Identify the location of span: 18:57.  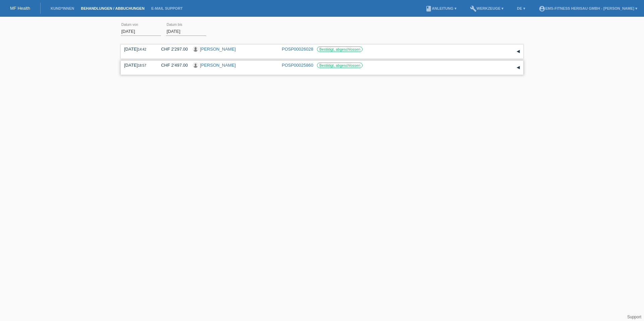
(142, 65).